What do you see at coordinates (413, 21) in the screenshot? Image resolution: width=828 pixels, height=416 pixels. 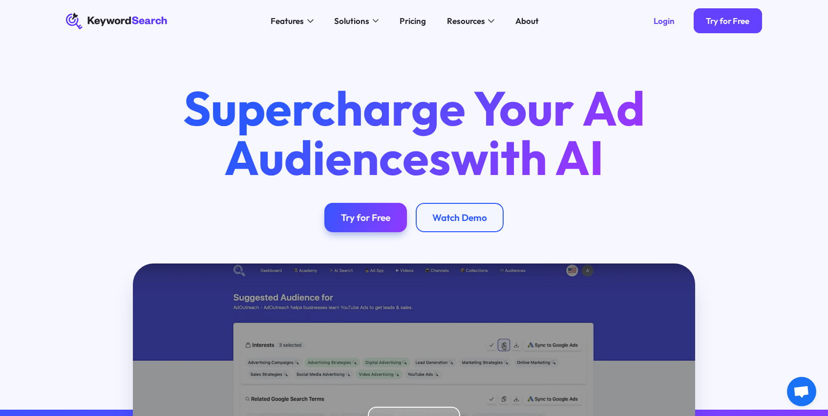 I see `div: Pricing` at bounding box center [413, 21].